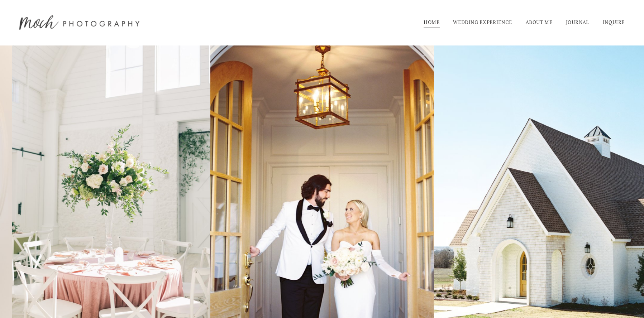 The height and width of the screenshot is (318, 644). Describe the element at coordinates (539, 22) in the screenshot. I see `a: ABOUT ME` at that location.